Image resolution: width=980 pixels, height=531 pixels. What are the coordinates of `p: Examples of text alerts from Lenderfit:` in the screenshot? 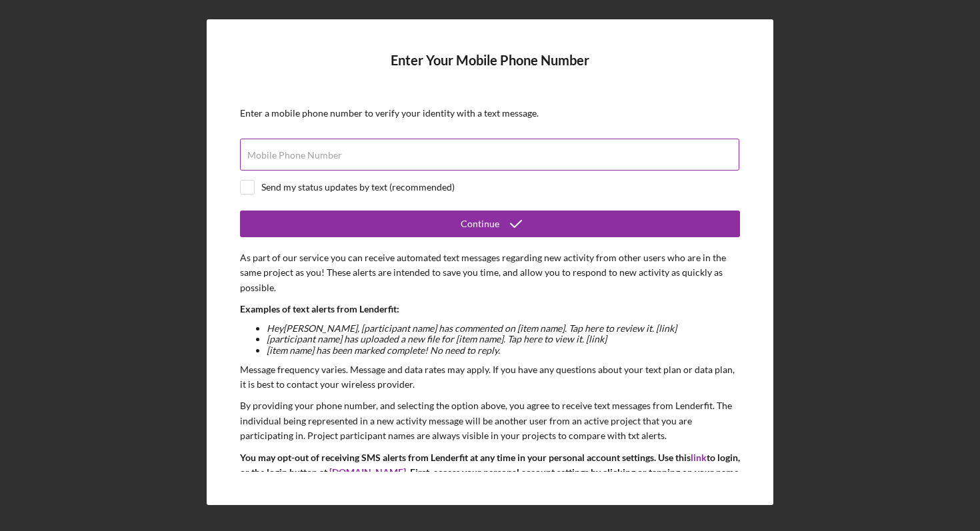 It's located at (490, 309).